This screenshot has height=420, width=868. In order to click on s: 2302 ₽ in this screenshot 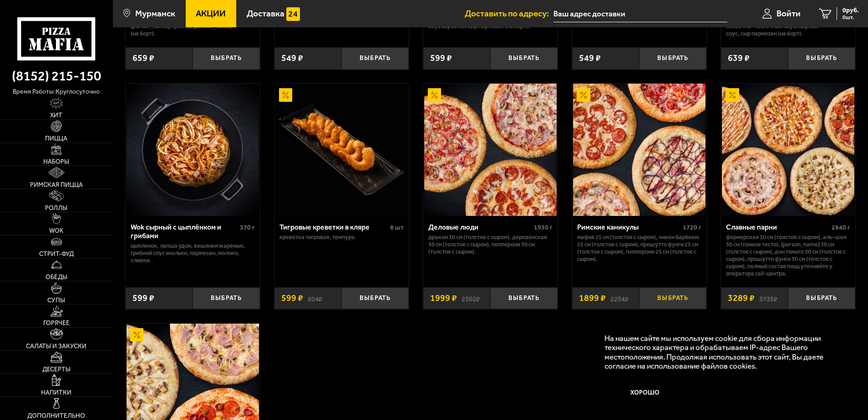, I will do `click(470, 298)`.